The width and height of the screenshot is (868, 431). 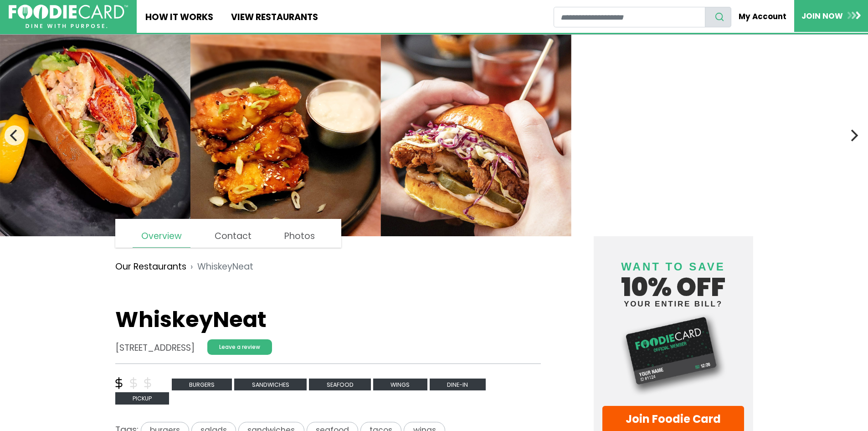 I want to click on li: WhiskeyNeat, so click(x=220, y=267).